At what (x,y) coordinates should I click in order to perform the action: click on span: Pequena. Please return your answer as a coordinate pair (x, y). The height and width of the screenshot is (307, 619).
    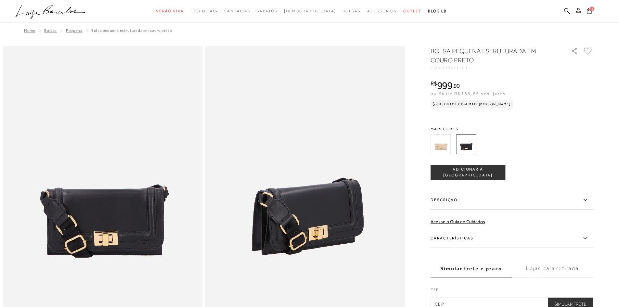
    Looking at the image, I should click on (74, 31).